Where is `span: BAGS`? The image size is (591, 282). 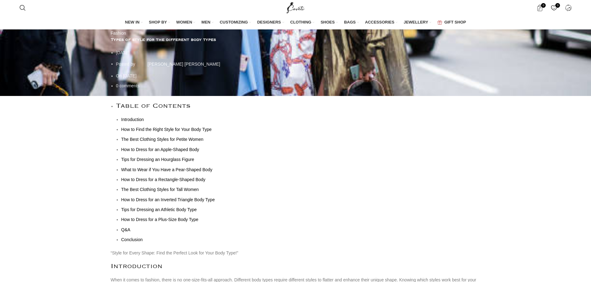 span: BAGS is located at coordinates (350, 22).